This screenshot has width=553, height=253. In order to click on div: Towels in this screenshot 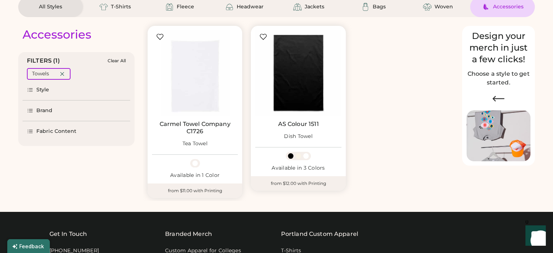, I will do `click(40, 74)`.